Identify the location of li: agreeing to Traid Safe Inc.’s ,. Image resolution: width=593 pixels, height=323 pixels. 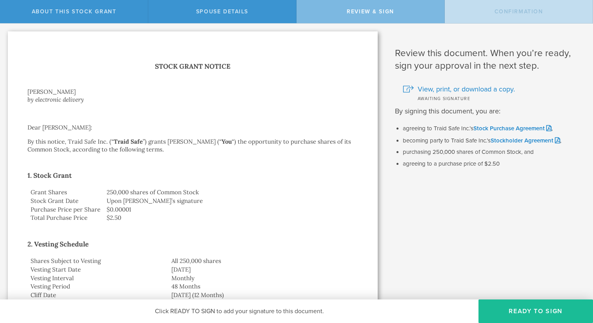
(492, 128).